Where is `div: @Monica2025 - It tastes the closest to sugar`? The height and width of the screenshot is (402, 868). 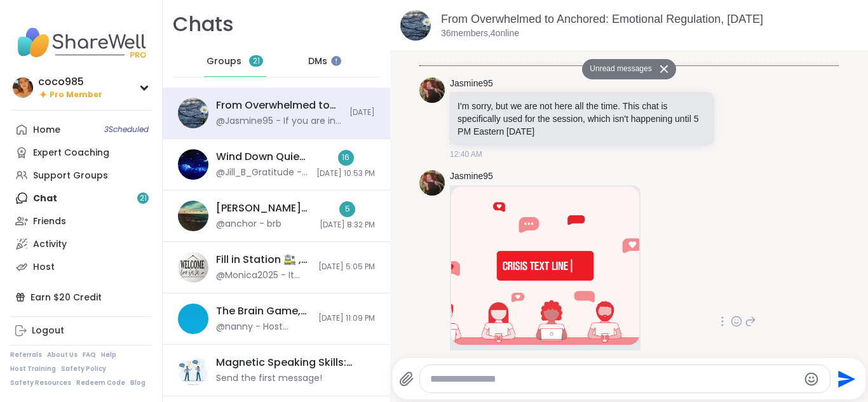 div: @Monica2025 - It tastes the closest to sugar is located at coordinates (263, 276).